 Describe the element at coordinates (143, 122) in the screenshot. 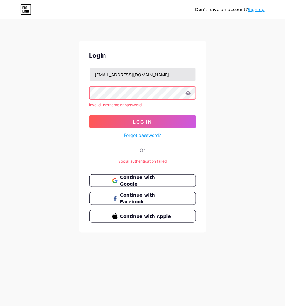

I see `button: Log In` at that location.